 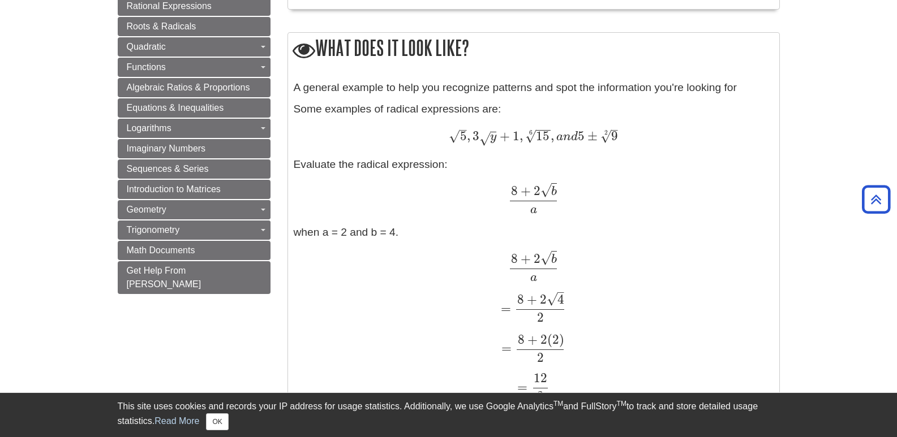 I want to click on span: Functions, so click(x=146, y=67).